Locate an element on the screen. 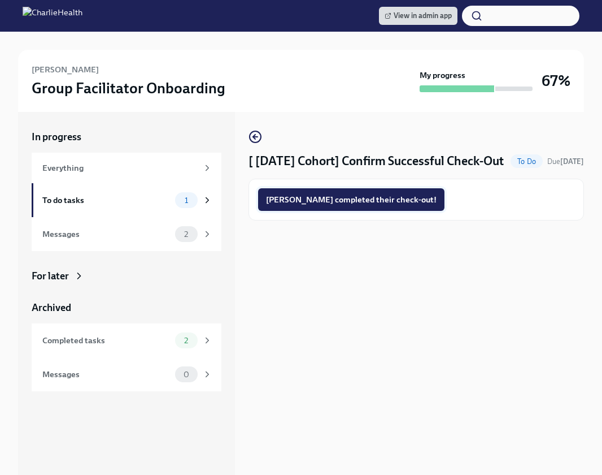 The width and height of the screenshot is (602, 475). h3: 67% is located at coordinates (556, 81).